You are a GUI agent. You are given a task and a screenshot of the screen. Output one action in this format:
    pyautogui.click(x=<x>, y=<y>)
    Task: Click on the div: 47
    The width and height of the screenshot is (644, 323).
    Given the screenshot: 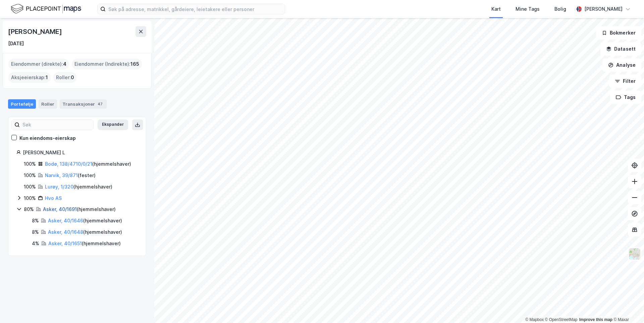 What is the action you would take?
    pyautogui.click(x=100, y=104)
    